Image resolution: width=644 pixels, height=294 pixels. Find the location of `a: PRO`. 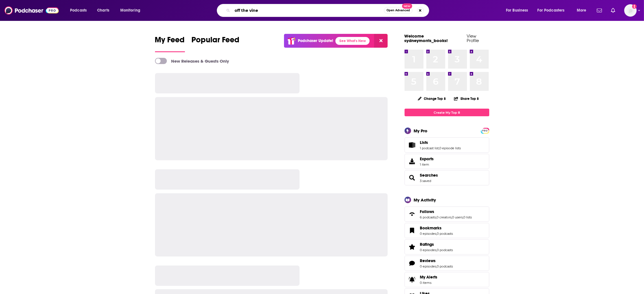

a: PRO is located at coordinates (485, 131).